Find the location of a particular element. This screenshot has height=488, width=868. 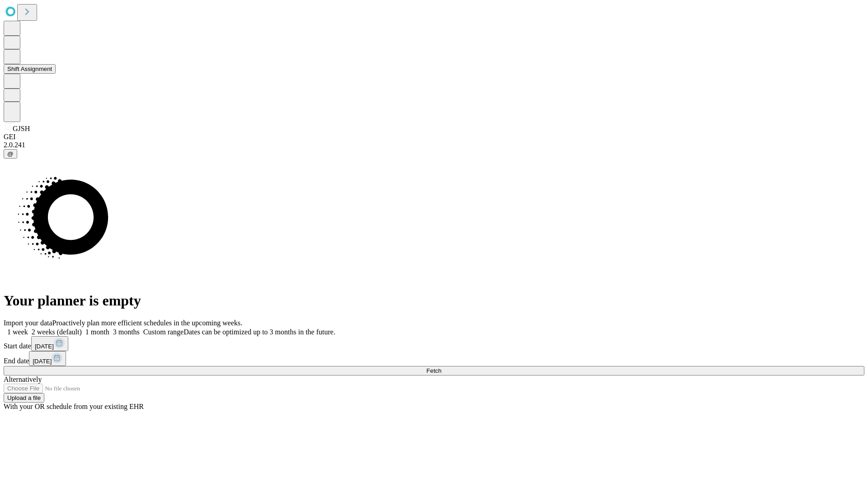

span: 3 months is located at coordinates (126, 332).